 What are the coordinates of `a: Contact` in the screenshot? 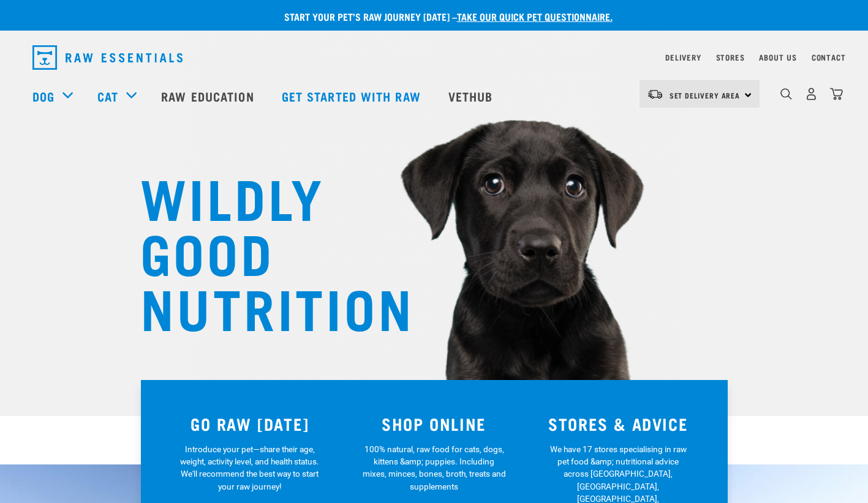 It's located at (829, 57).